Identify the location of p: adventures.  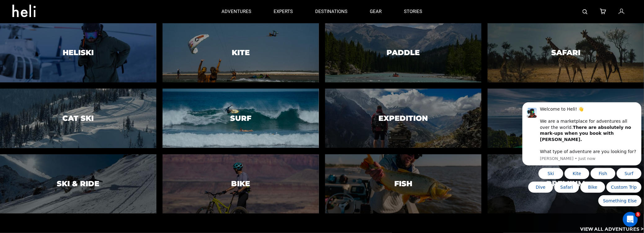
(237, 12).